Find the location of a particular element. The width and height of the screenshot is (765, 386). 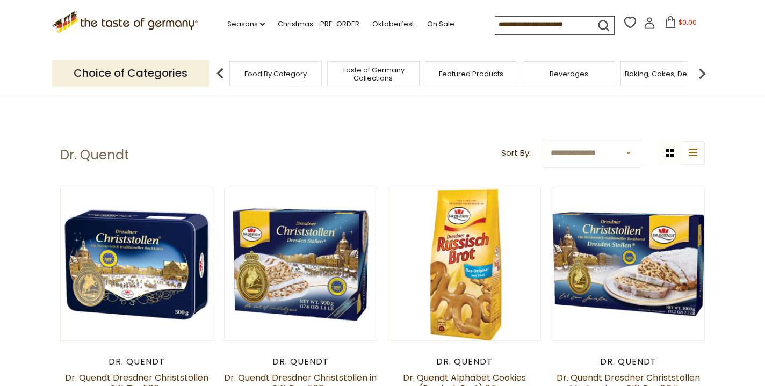

a: Beverages is located at coordinates (569, 74).